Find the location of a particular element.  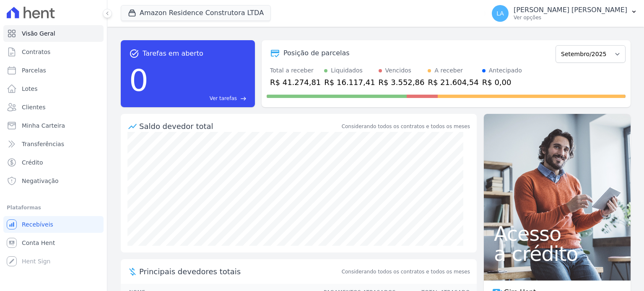

a: Crédito is located at coordinates (53, 162).